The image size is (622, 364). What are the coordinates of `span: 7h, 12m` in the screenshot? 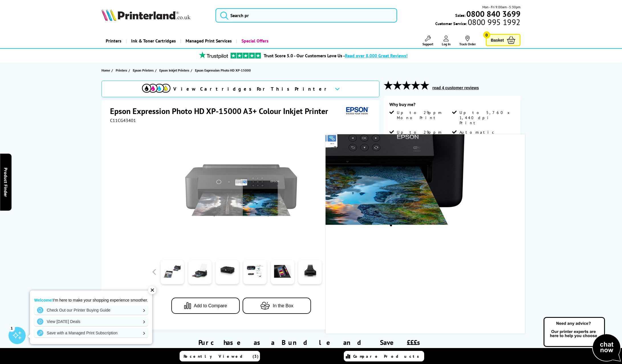 It's located at (447, 254).